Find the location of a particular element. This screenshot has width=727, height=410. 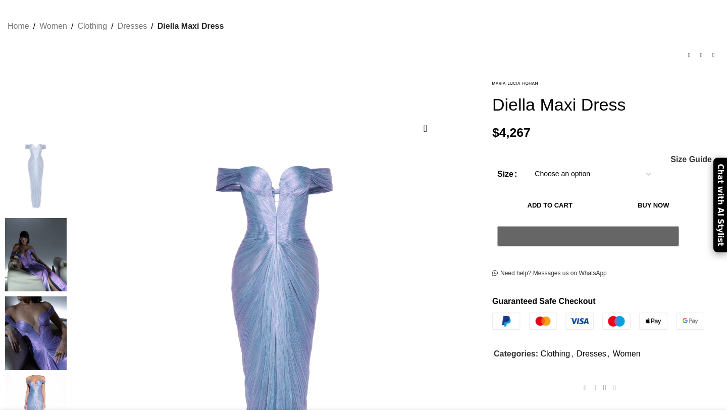

nav: Breadcrumb is located at coordinates (116, 26).